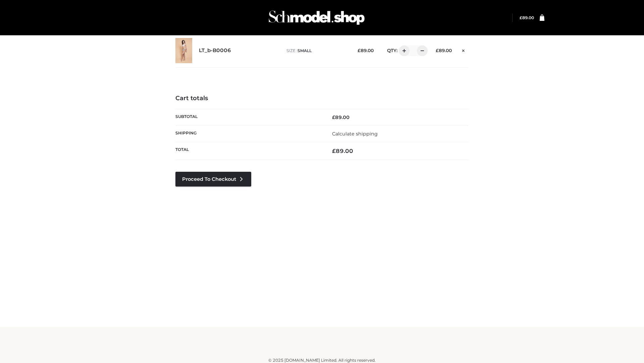  I want to click on a: Remove this item, so click(464, 50).